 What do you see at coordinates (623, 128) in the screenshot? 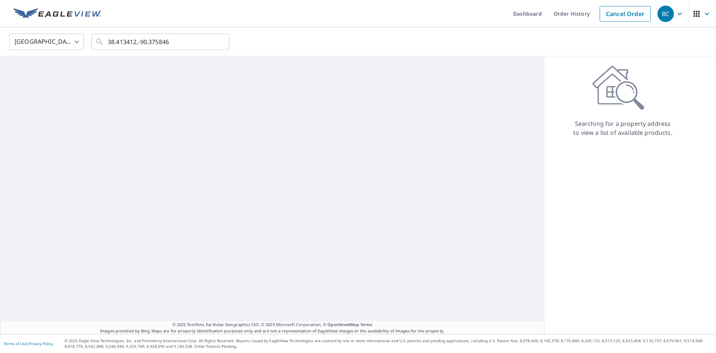
I see `p: Searching for a property address to view a list of available products.` at bounding box center [623, 128].